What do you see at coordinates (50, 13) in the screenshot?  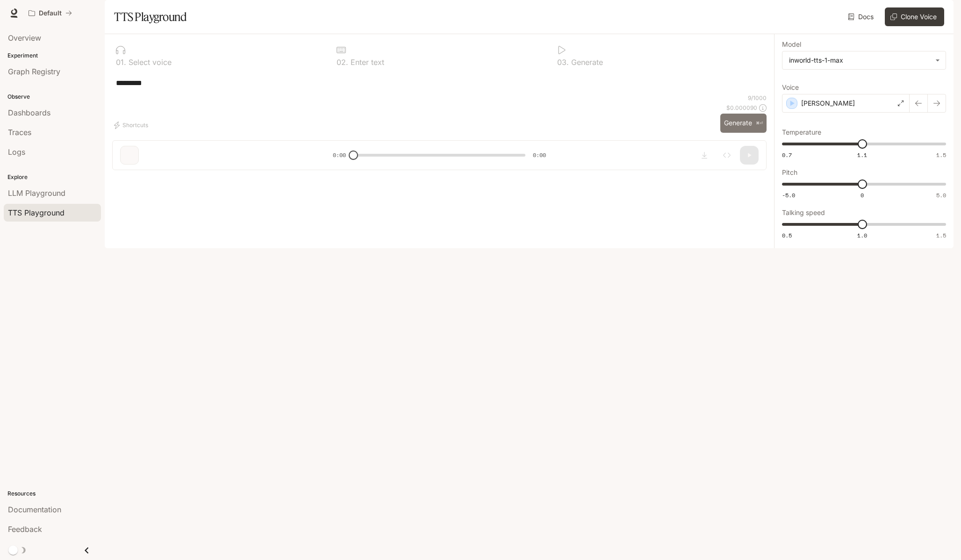 I see `p: Default` at bounding box center [50, 13].